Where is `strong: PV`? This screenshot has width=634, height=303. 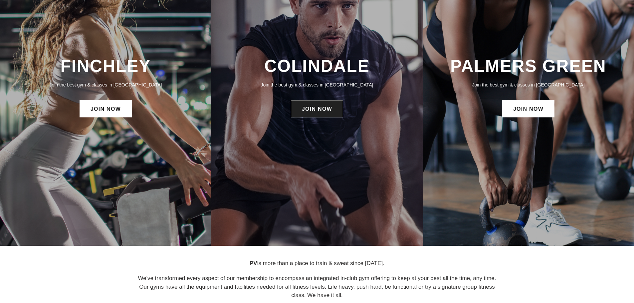
strong: PV is located at coordinates (253, 263).